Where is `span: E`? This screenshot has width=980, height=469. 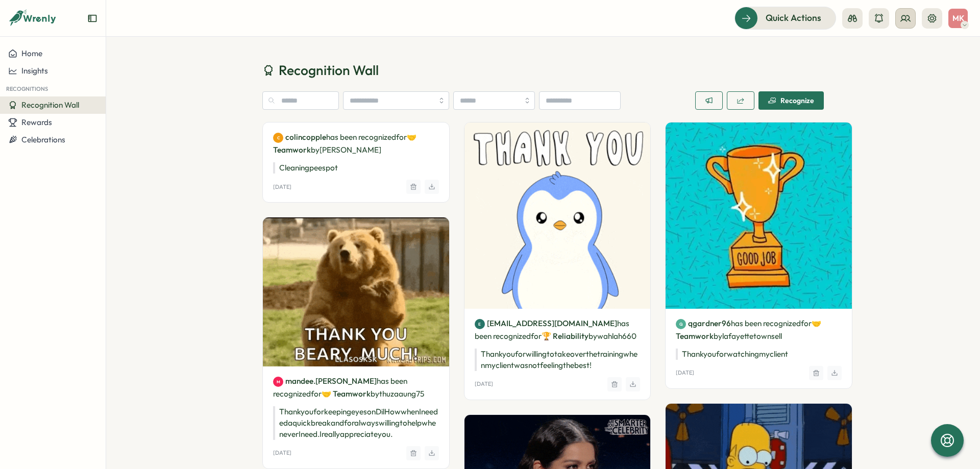 span: E is located at coordinates (479, 324).